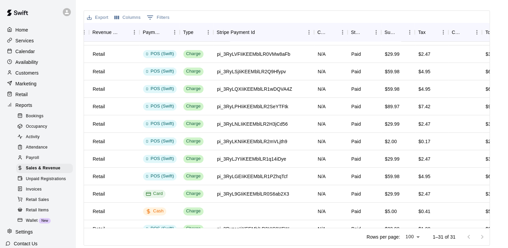 Image resolution: width=508 pixels, height=248 pixels. What do you see at coordinates (44, 190) in the screenshot?
I see `div: Invoices` at bounding box center [44, 190].